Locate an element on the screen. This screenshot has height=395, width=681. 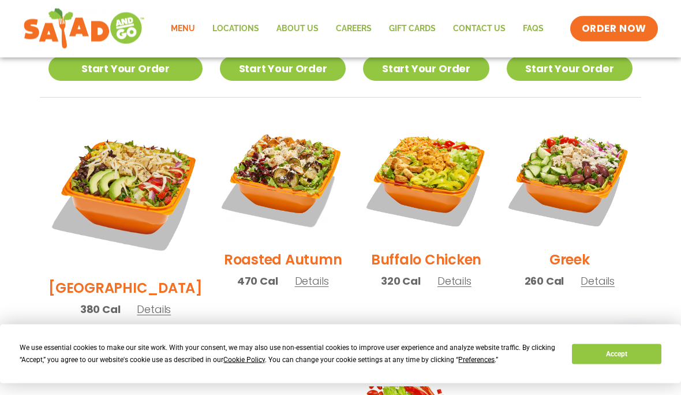
a: Contact Us is located at coordinates (479, 29).